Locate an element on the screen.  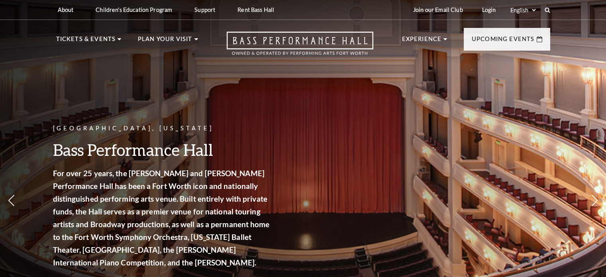
select: Select: is located at coordinates (523, 10).